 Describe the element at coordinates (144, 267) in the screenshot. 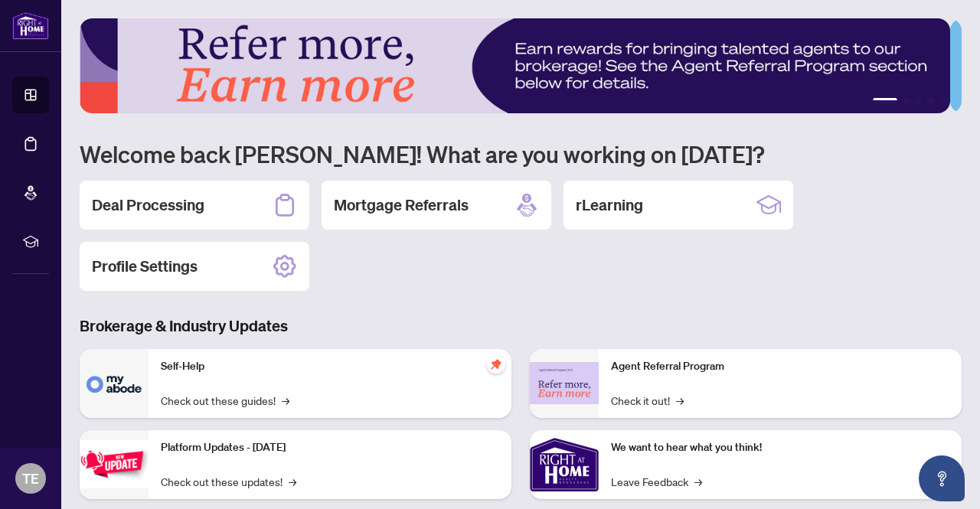

I see `h2: Profile Settings` at that location.